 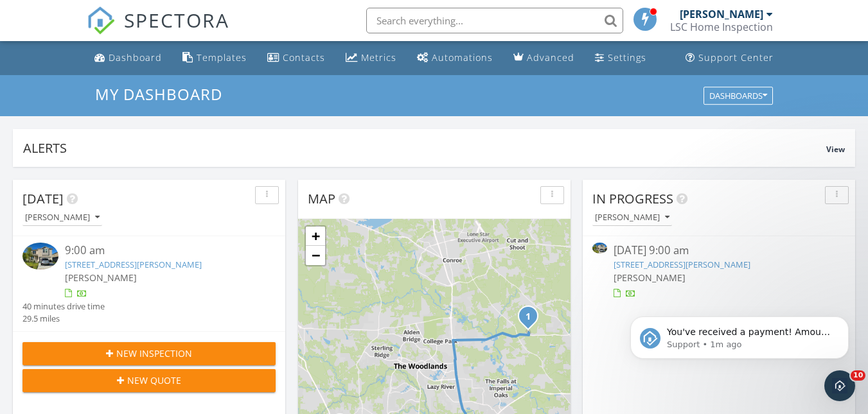 I want to click on a: SPECTORA, so click(x=158, y=31).